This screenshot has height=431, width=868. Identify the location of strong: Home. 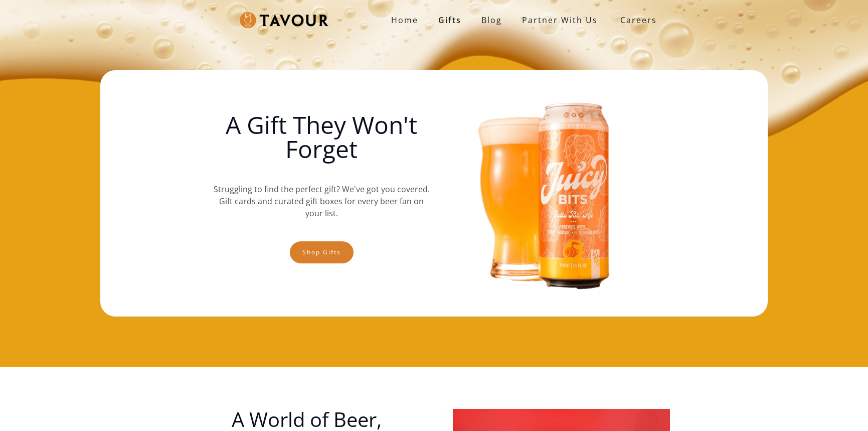
(405, 20).